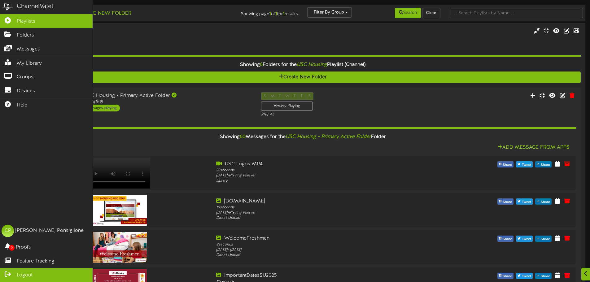  What do you see at coordinates (28, 49) in the screenshot?
I see `span: Messages` at bounding box center [28, 49].